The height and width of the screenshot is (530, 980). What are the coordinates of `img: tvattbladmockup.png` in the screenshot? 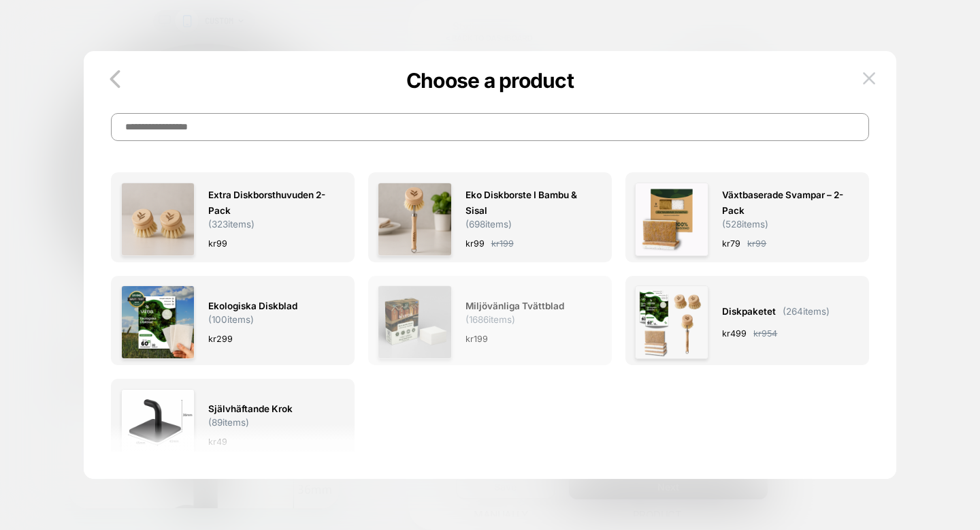 It's located at (414, 322).